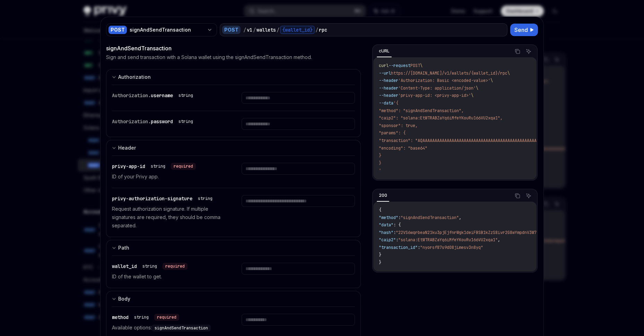  I want to click on div: rpc, so click(323, 30).